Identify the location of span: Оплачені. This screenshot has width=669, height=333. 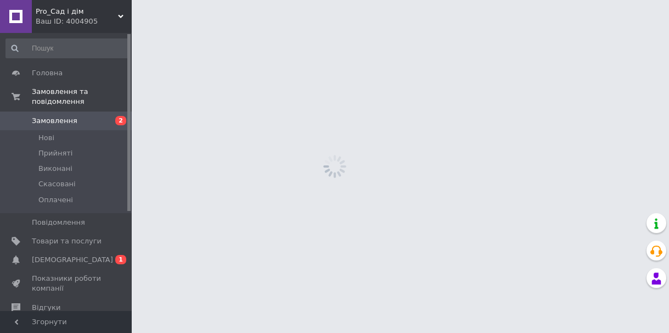
(55, 200).